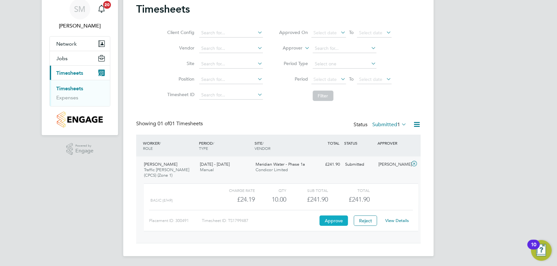  I want to click on span: Meridian Water - Phase 1a, so click(280, 164).